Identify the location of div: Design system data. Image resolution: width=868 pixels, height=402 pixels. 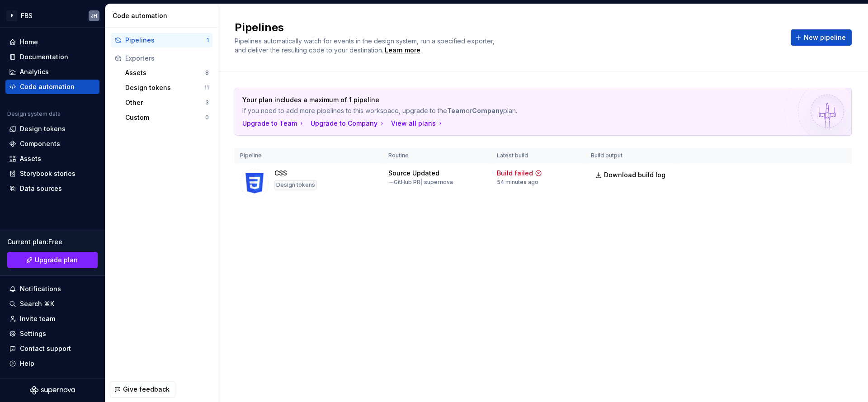
(34, 114).